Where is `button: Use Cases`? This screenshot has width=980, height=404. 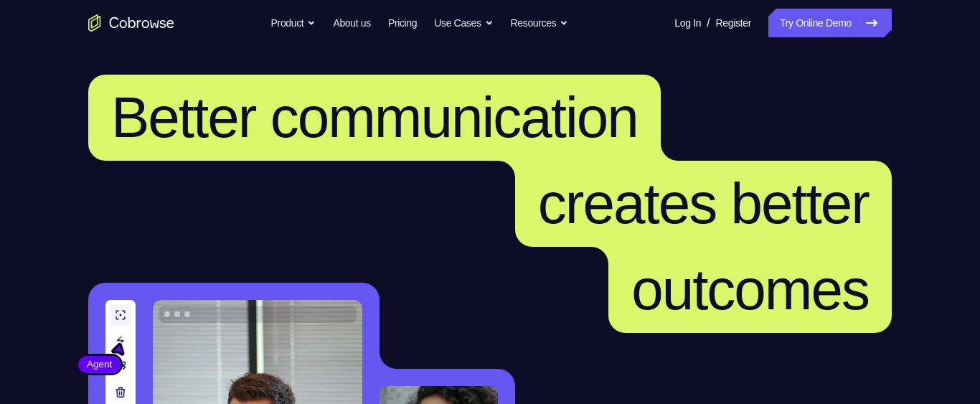
button: Use Cases is located at coordinates (463, 23).